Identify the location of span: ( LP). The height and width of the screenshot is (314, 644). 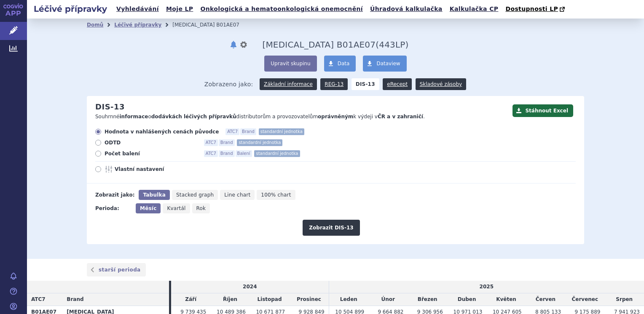
(392, 44).